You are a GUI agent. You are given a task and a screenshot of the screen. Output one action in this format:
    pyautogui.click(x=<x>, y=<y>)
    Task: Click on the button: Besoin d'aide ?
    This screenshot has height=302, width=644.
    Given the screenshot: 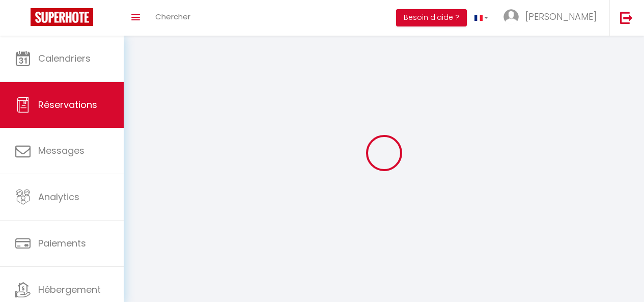 What is the action you would take?
    pyautogui.click(x=431, y=18)
    